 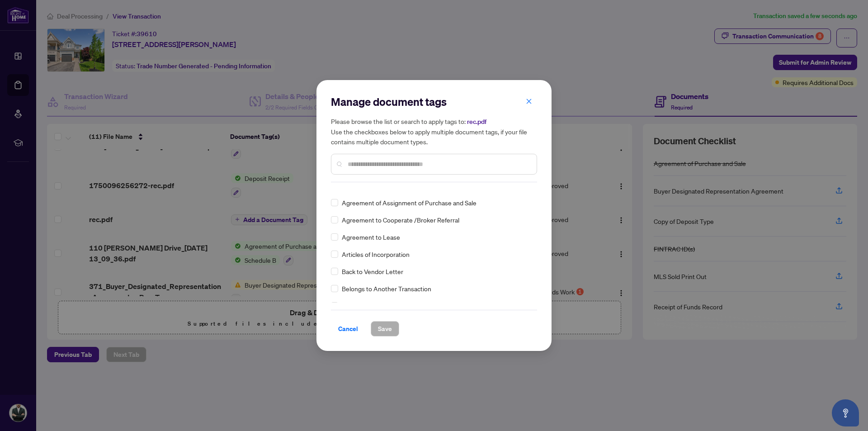 I want to click on span: close, so click(x=529, y=101).